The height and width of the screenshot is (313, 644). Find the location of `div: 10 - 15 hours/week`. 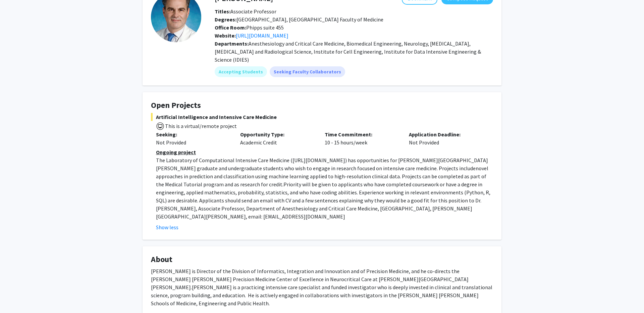

div: 10 - 15 hours/week is located at coordinates (361, 138).